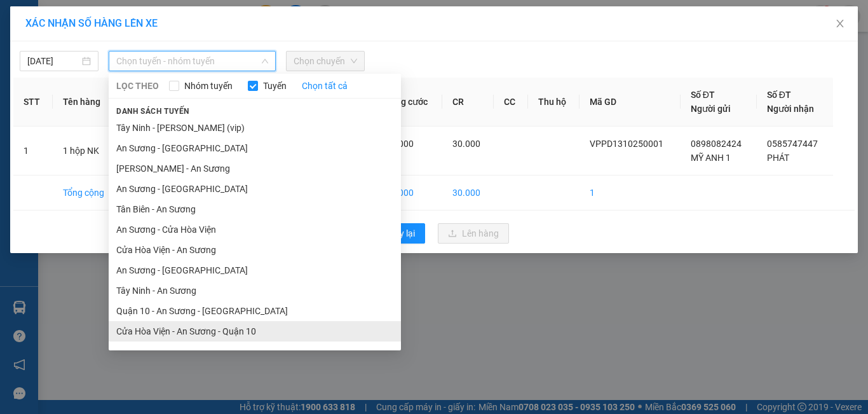 The height and width of the screenshot is (414, 868). Describe the element at coordinates (790, 109) in the screenshot. I see `span: Người nhận` at that location.